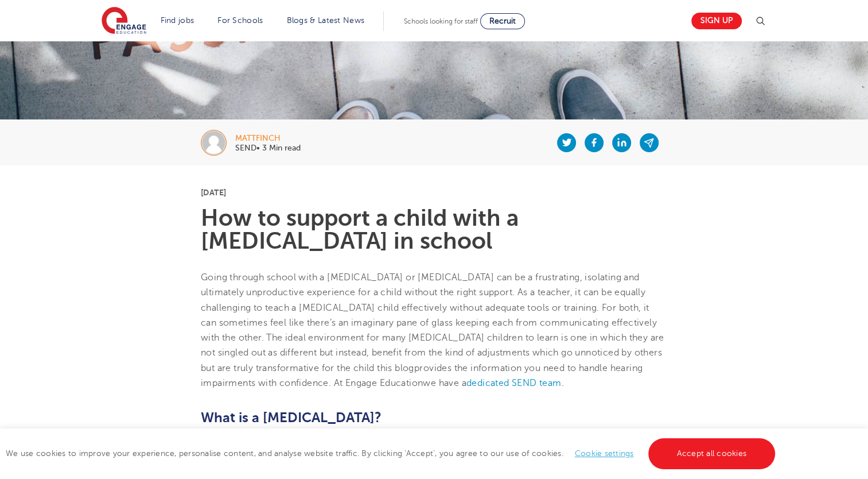  What do you see at coordinates (392, 453) in the screenshot?
I see `span: We use cookies to improve your experience, personalise content, and analyse website traffic. By c...` at bounding box center [392, 453].